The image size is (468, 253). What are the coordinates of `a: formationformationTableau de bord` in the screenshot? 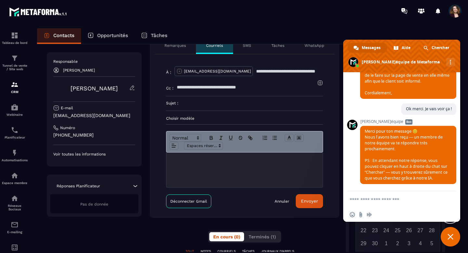 It's located at (15, 38).